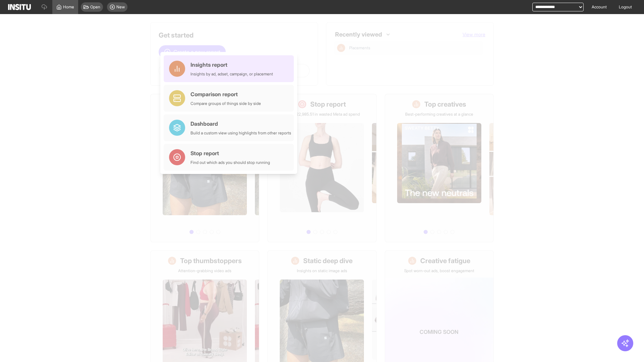  I want to click on div: Insights by ad, adset, campaign, or placement, so click(232, 74).